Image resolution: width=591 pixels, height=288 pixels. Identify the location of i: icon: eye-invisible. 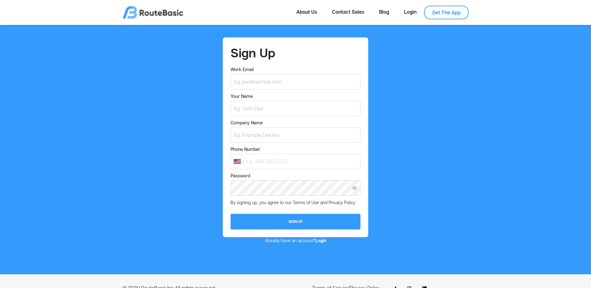
(354, 188).